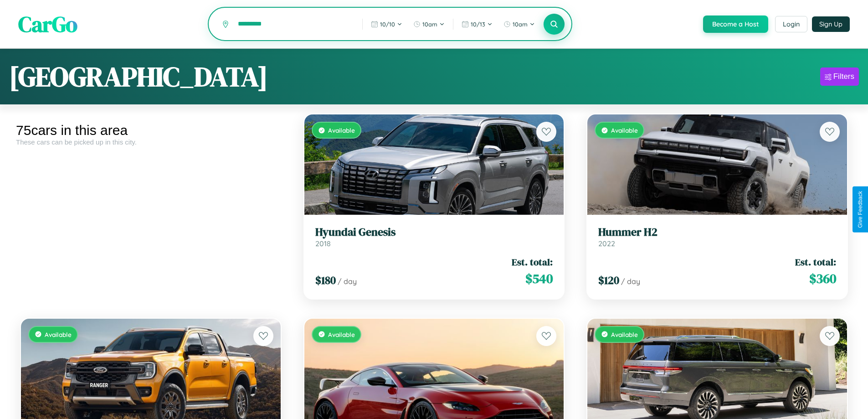  Describe the element at coordinates (609, 280) in the screenshot. I see `span: $ 120` at that location.